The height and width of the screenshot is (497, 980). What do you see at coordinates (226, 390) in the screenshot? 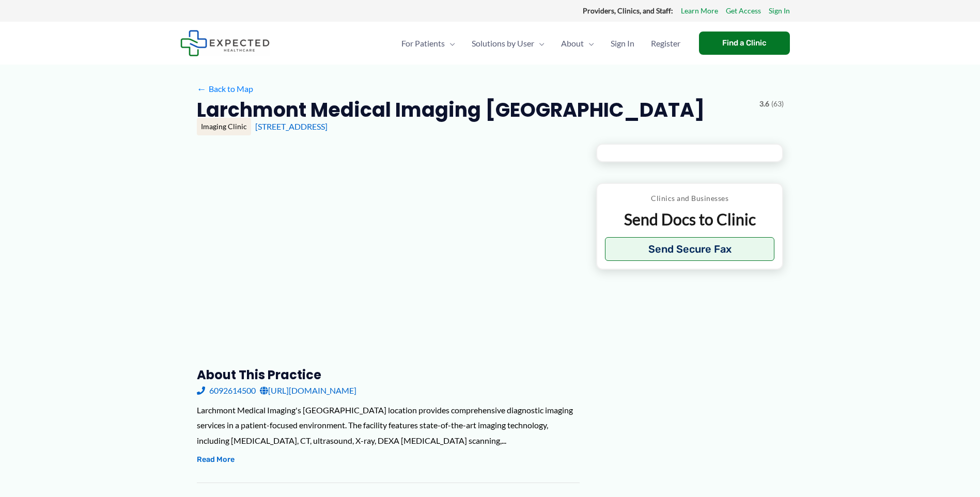
I see `a: 6092614500` at bounding box center [226, 390].